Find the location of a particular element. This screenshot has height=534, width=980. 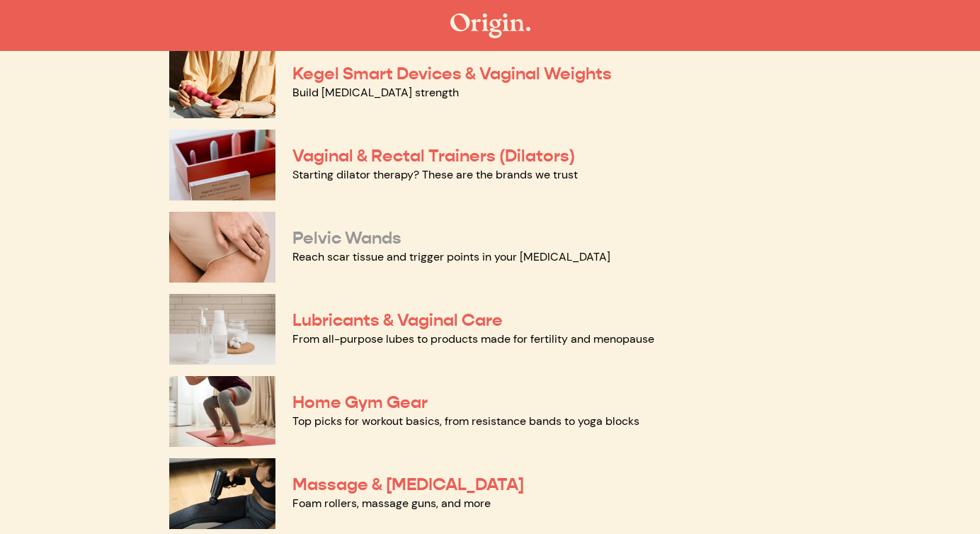

img: Kegel Smart Devices & Vaginal Weights is located at coordinates (223, 83).